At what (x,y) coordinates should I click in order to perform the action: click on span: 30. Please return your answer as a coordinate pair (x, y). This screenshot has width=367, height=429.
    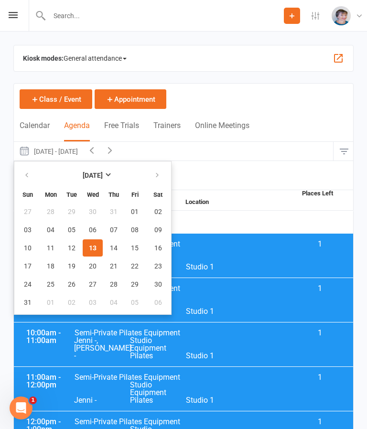
    Looking at the image, I should click on (158, 284).